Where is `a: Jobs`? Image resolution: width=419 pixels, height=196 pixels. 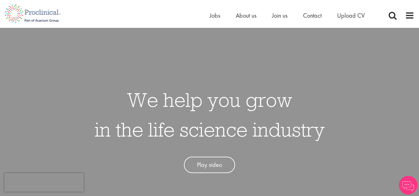 a: Jobs is located at coordinates (215, 16).